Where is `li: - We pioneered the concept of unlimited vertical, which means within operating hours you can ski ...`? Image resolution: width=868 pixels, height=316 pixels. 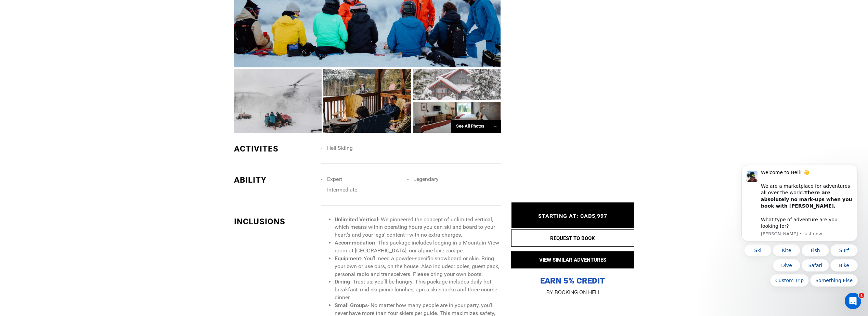 li: - We pioneered the concept of unlimited vertical, which means within operating hours you can ski ... is located at coordinates (418, 228).